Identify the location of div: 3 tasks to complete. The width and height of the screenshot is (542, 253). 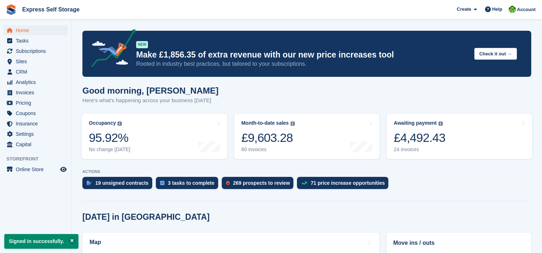
(191, 183).